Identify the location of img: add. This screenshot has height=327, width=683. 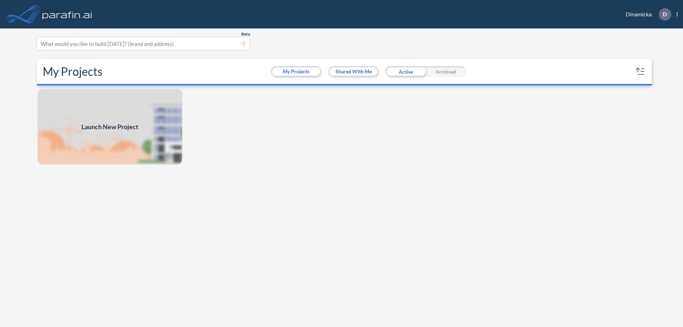
(110, 127).